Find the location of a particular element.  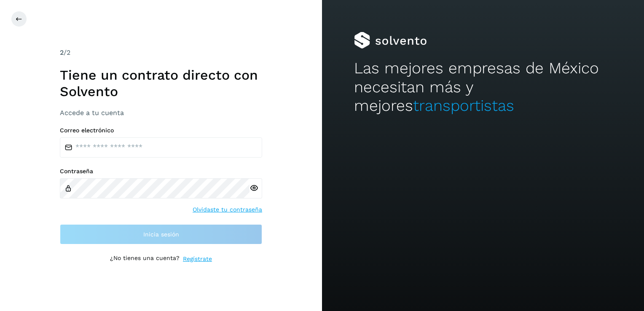

h2: Las mejores empresas de México necesitan más y mejores is located at coordinates (482, 87).